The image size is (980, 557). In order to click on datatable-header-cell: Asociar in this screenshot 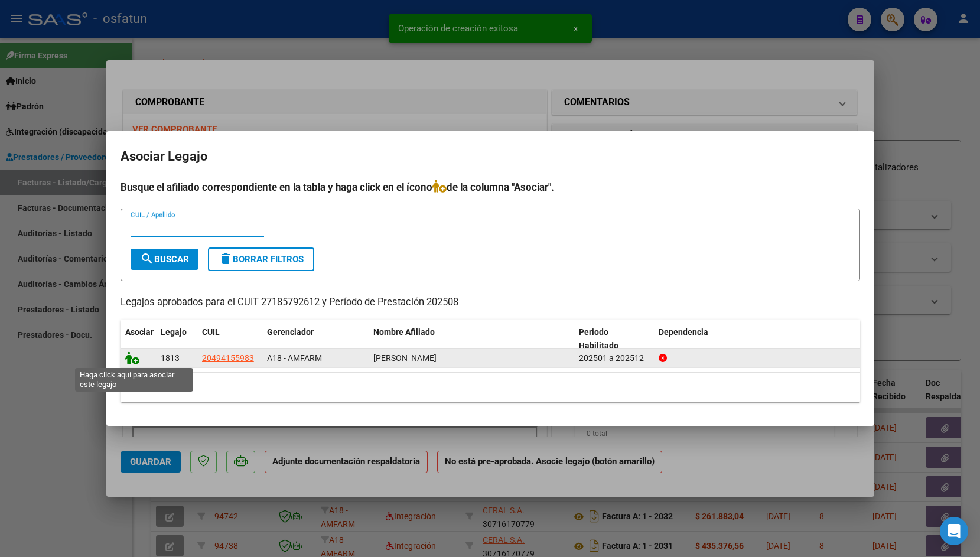, I will do `click(139, 339)`.